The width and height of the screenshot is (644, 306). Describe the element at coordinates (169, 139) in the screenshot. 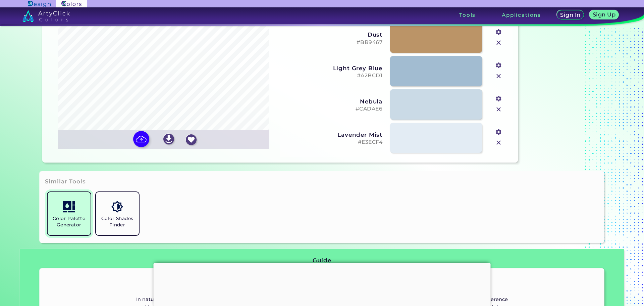

I see `img: icon_download_white.svg` at that location.